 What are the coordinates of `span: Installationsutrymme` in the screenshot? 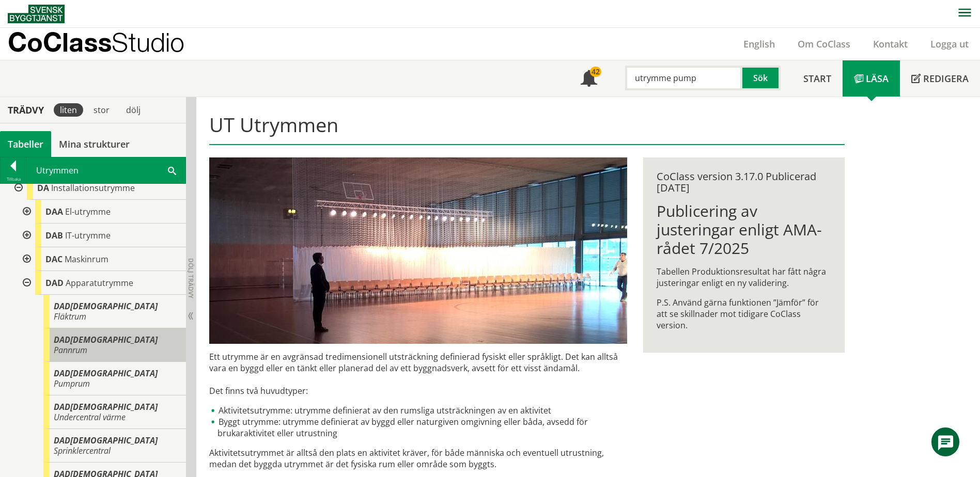 It's located at (93, 188).